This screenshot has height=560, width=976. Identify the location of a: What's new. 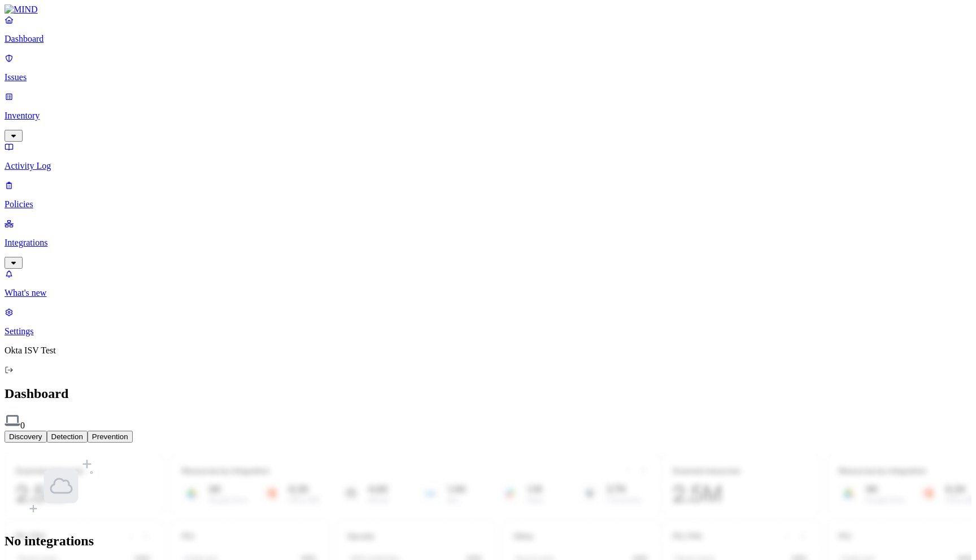
(488, 283).